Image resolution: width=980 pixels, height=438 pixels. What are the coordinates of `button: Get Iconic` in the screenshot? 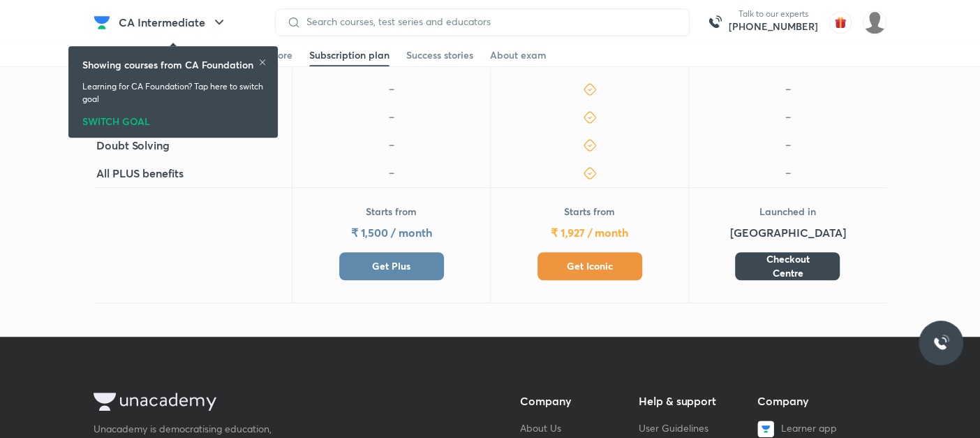 It's located at (590, 266).